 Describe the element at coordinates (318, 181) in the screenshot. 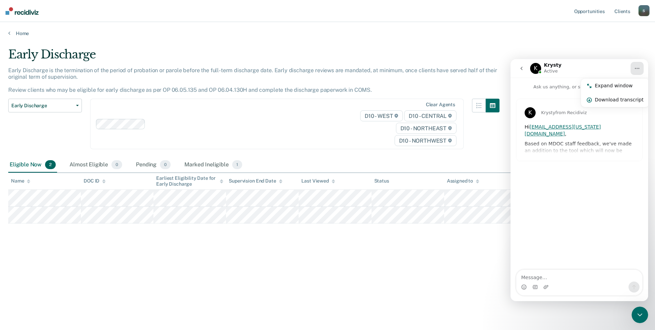

I see `div: Last Viewed` at that location.